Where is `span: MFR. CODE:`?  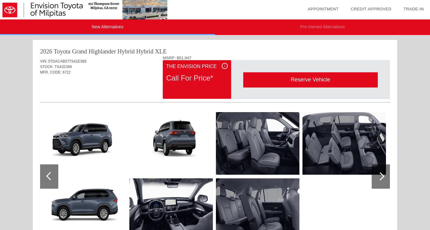 span: MFR. CODE: is located at coordinates (51, 72).